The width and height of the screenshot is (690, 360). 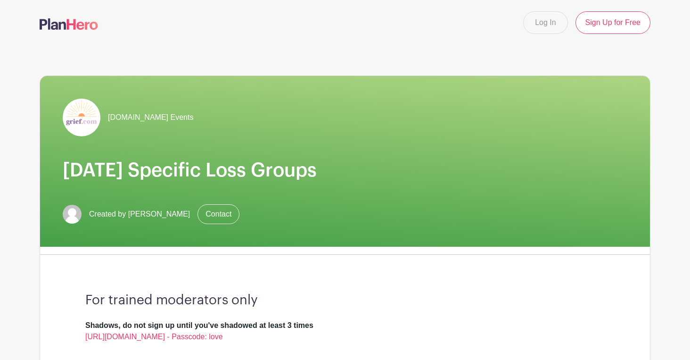 What do you see at coordinates (545, 23) in the screenshot?
I see `a: Log In` at bounding box center [545, 23].